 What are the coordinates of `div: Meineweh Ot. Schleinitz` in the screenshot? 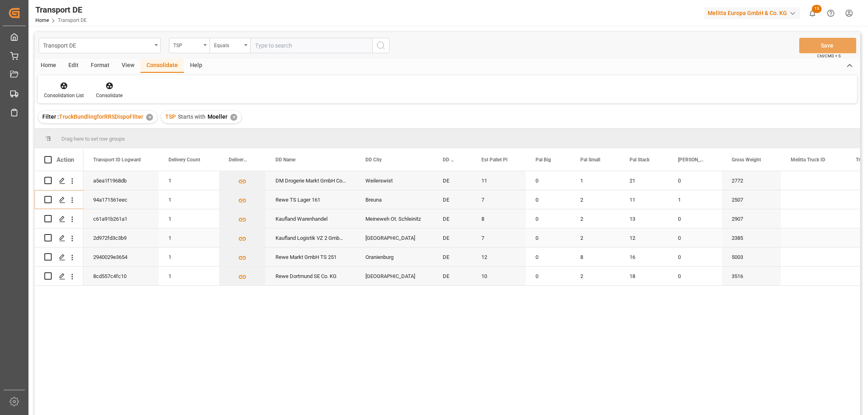 It's located at (395, 219).